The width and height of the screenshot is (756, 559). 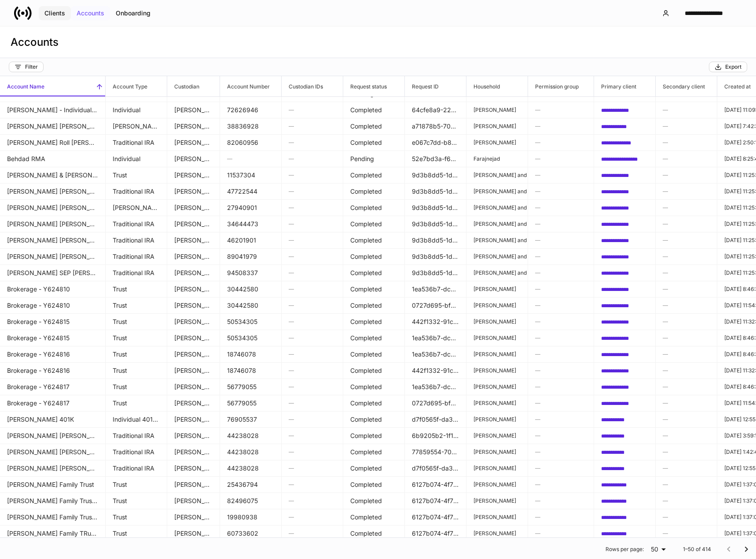 I want to click on h6: Created at, so click(x=733, y=86).